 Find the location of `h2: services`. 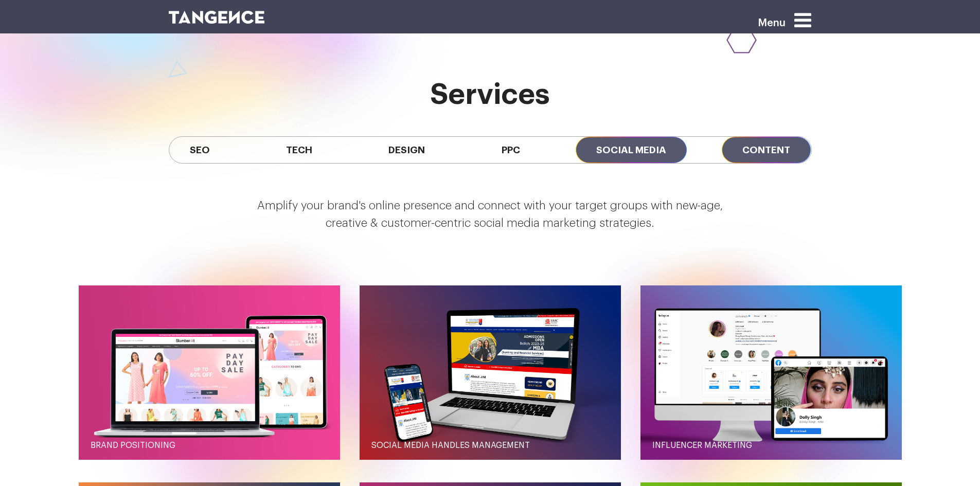

h2: services is located at coordinates (490, 95).